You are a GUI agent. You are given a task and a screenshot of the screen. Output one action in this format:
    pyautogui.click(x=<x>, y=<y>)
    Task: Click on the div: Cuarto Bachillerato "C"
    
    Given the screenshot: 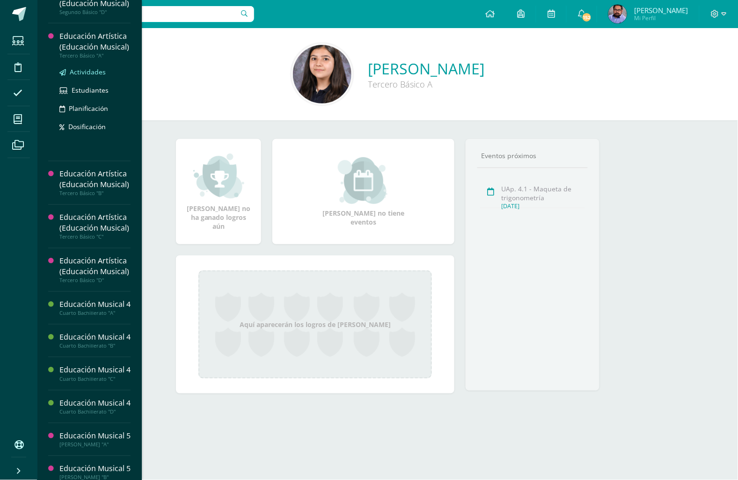 What is the action you would take?
    pyautogui.click(x=95, y=379)
    